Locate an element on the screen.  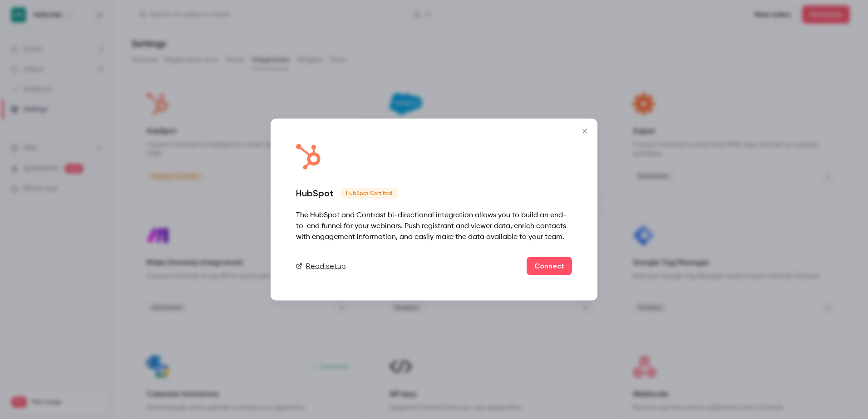
a: Read setup is located at coordinates (321, 266).